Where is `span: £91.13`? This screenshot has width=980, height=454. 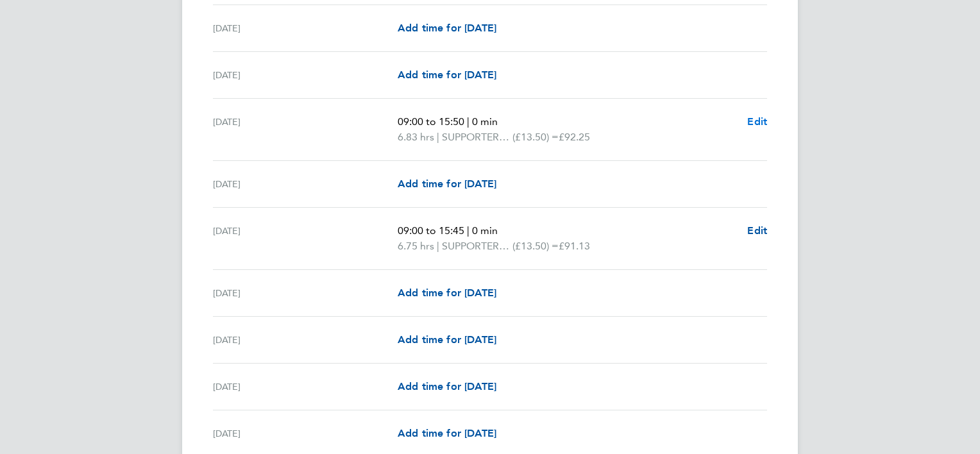
span: £91.13 is located at coordinates (574, 246).